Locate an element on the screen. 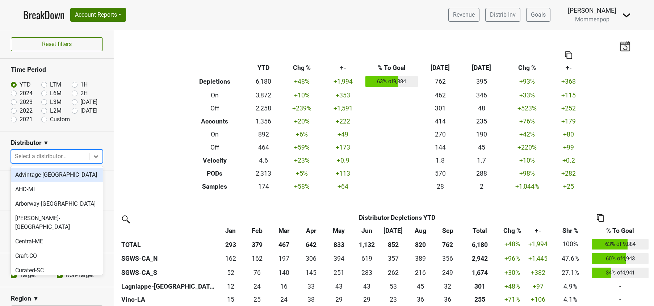 This screenshot has width=654, height=306. td: 2 is located at coordinates (481, 186).